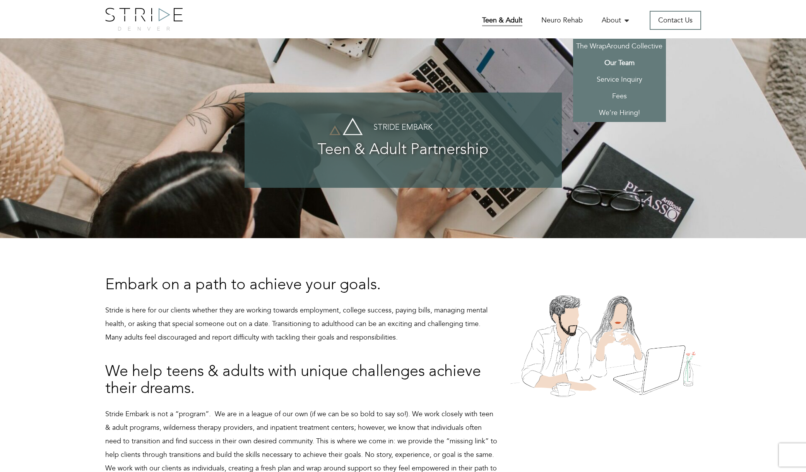 Image resolution: width=806 pixels, height=472 pixels. Describe the element at coordinates (619, 97) in the screenshot. I see `a: Fees` at that location.